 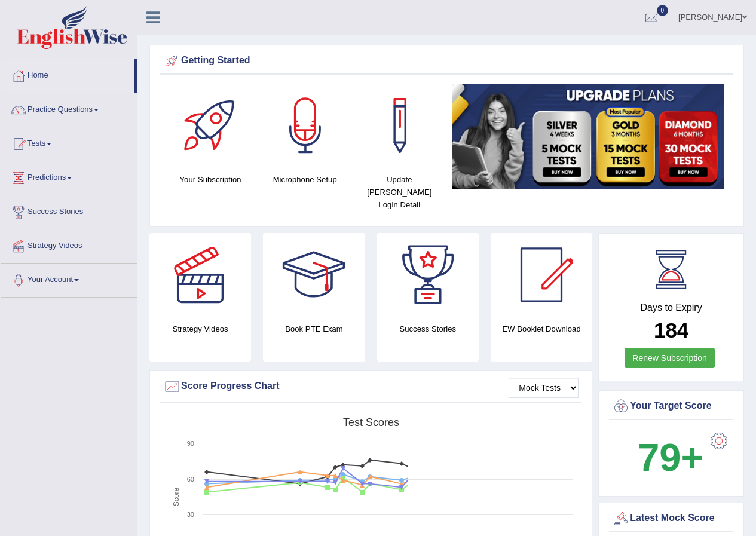 What do you see at coordinates (371, 387) in the screenshot?
I see `div: Score Progress Chart` at bounding box center [371, 387].